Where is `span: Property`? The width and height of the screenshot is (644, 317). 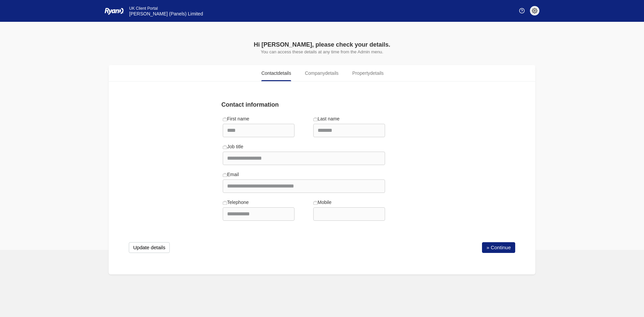 span: Property is located at coordinates (368, 73).